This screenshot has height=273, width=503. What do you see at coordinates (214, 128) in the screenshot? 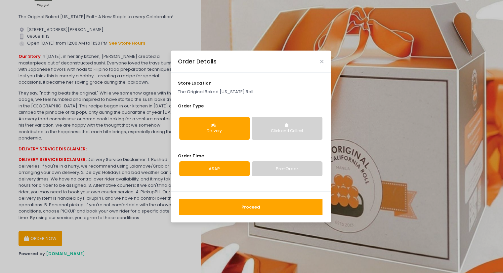
I see `button: Delivery` at bounding box center [214, 128].